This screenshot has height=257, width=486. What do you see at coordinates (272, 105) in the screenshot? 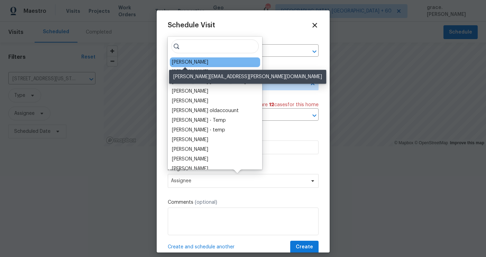
I see `span: 12` at bounding box center [272, 105].